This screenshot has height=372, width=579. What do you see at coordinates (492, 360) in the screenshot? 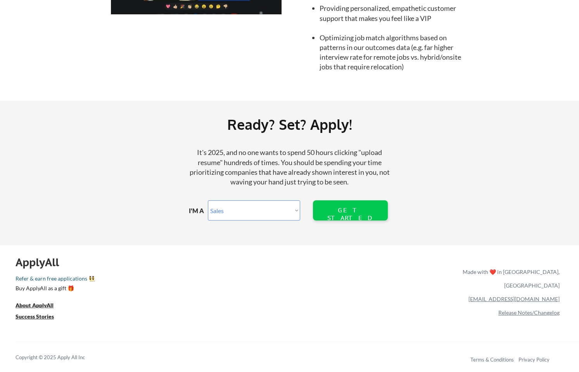
I see `a: Terms & Conditions` at bounding box center [492, 360].